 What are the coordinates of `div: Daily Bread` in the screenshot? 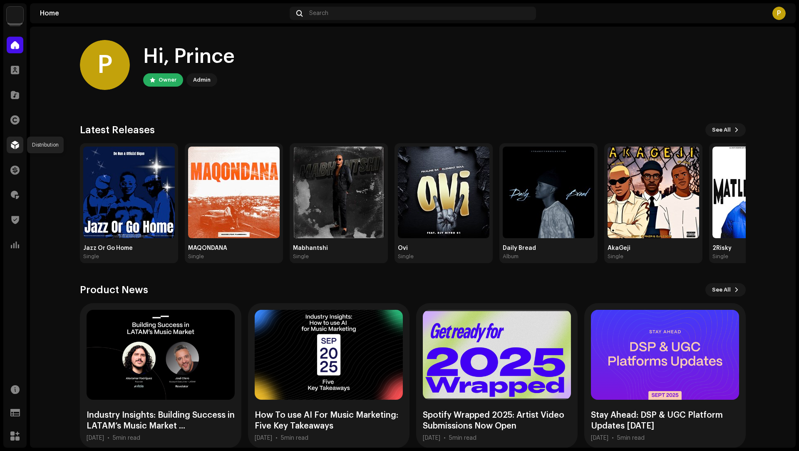 It's located at (549, 248).